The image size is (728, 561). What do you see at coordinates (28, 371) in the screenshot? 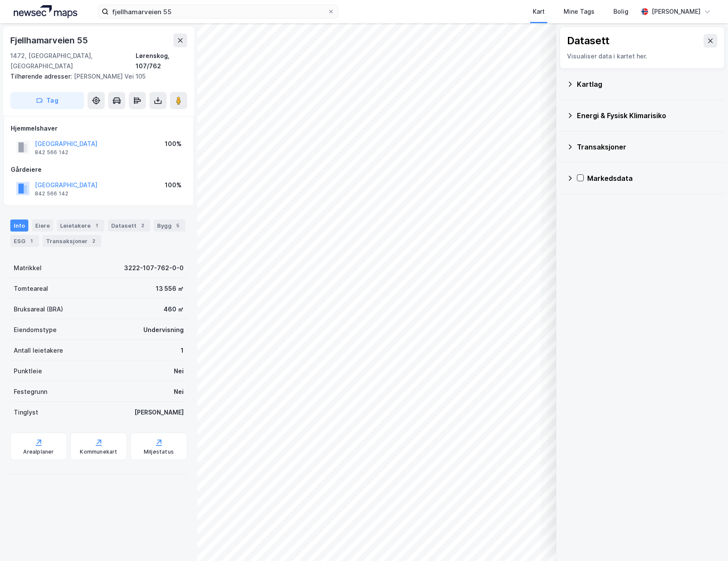
I see `div: Punktleie` at bounding box center [28, 371].